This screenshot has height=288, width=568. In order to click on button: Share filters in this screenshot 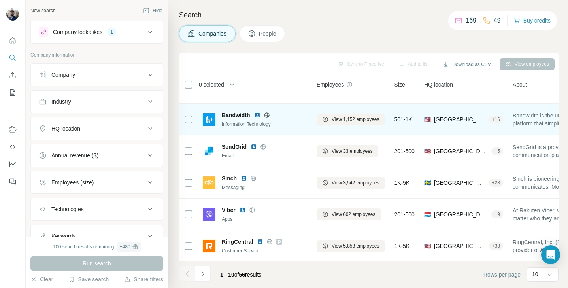, I will do `click(144, 279)`.